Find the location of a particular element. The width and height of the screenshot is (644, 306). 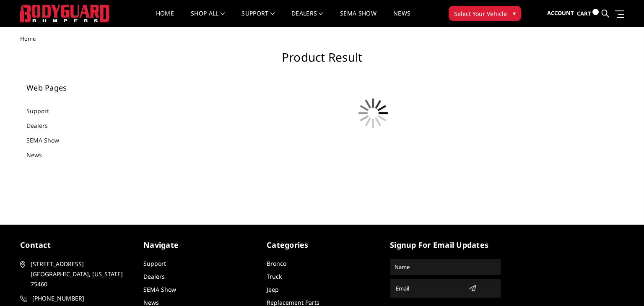

img: BODYGUARD BUMPERS is located at coordinates (64, 14).